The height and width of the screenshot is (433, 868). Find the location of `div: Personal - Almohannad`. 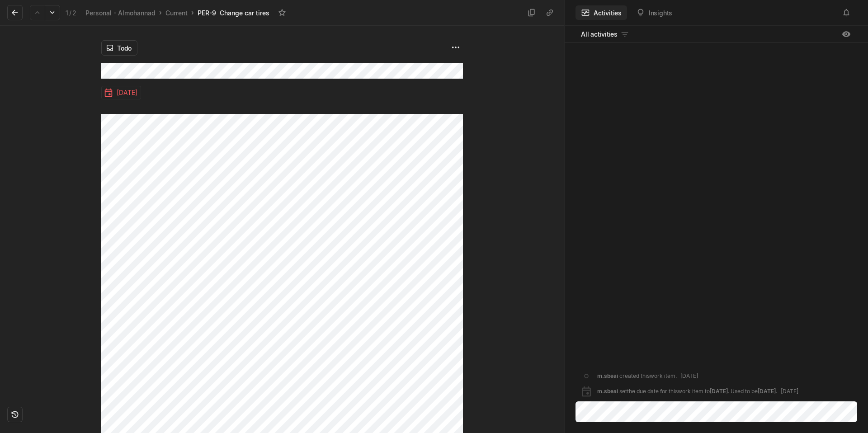

div: Personal - Almohannad is located at coordinates (120, 13).